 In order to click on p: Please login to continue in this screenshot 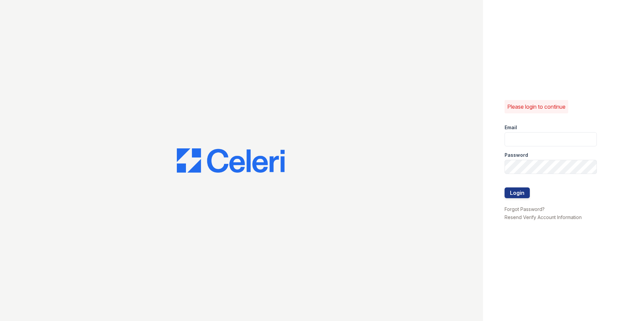, I will do `click(536, 106)`.